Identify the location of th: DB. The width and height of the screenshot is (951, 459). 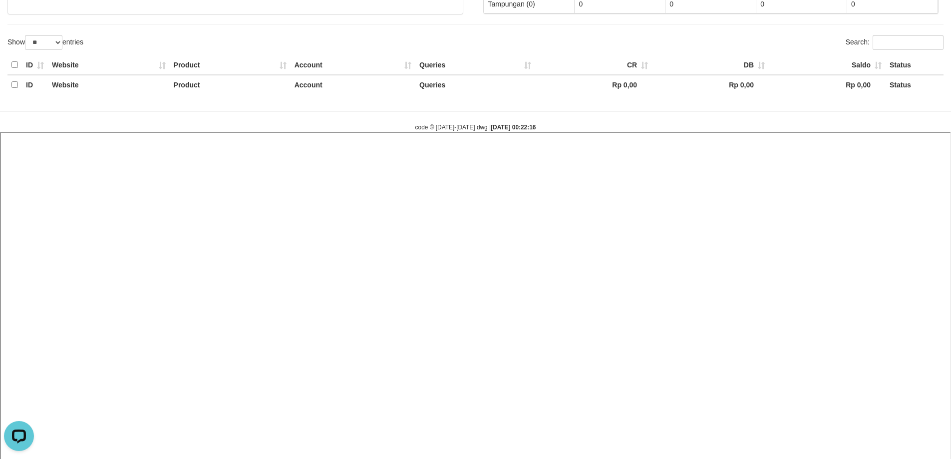
(710, 65).